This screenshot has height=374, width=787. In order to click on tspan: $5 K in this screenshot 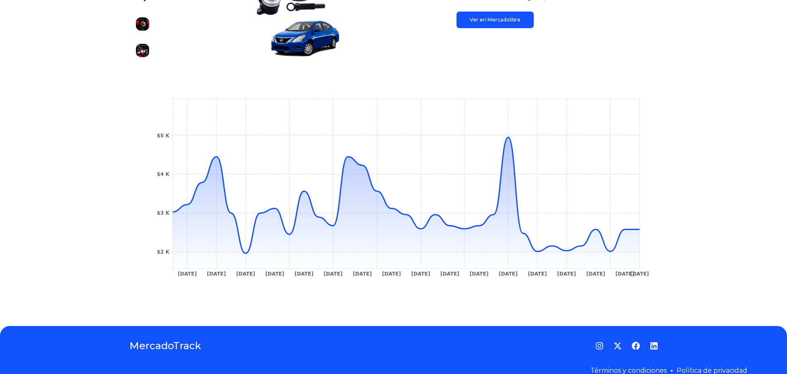, I will do `click(163, 136)`.